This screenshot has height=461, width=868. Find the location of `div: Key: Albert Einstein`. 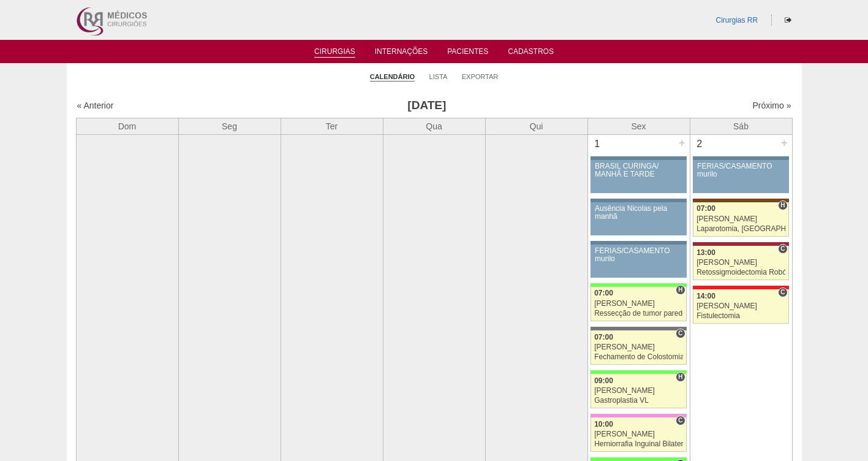

div: Key: Albert Einstein is located at coordinates (638, 415).